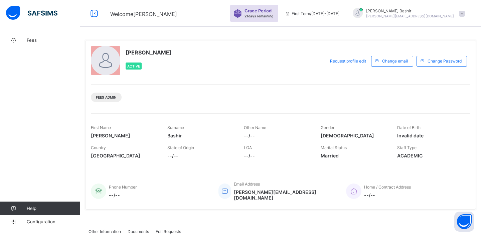 The width and height of the screenshot is (481, 235). Describe the element at coordinates (181, 147) in the screenshot. I see `span: State of Origin` at that location.